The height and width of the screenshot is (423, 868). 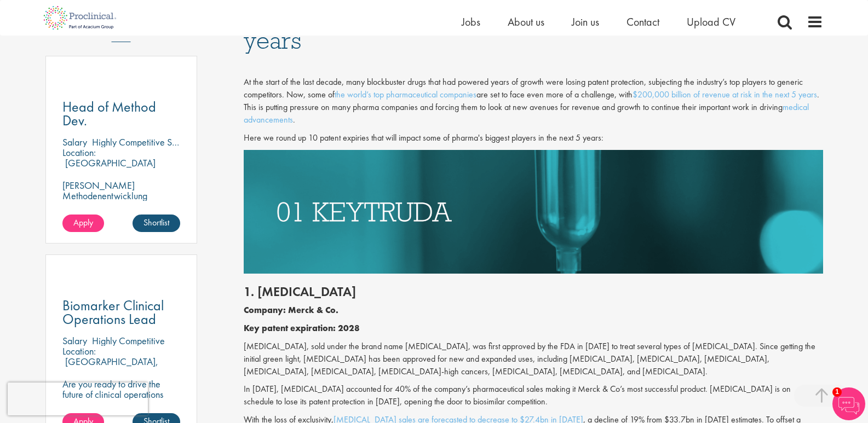 I want to click on a: Biomarker Clinical Operations Lead, so click(x=122, y=313).